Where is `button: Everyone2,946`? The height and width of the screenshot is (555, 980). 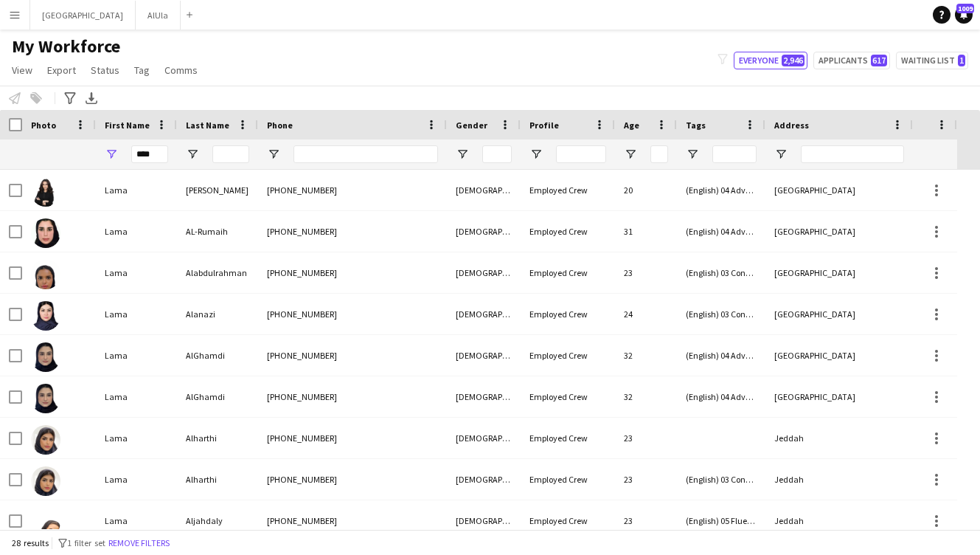 button: Everyone2,946 is located at coordinates (771, 60).